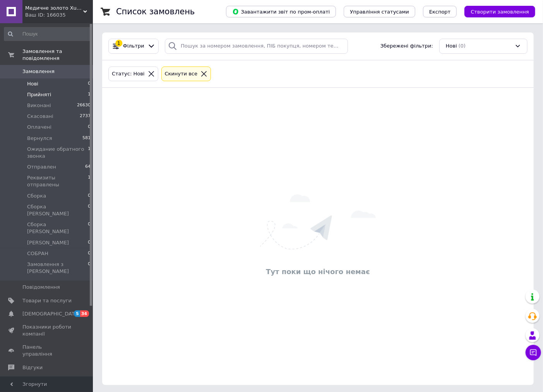 The height and width of the screenshot is (392, 543). What do you see at coordinates (128, 74) in the screenshot?
I see `div: Статус: Нові` at bounding box center [128, 74].